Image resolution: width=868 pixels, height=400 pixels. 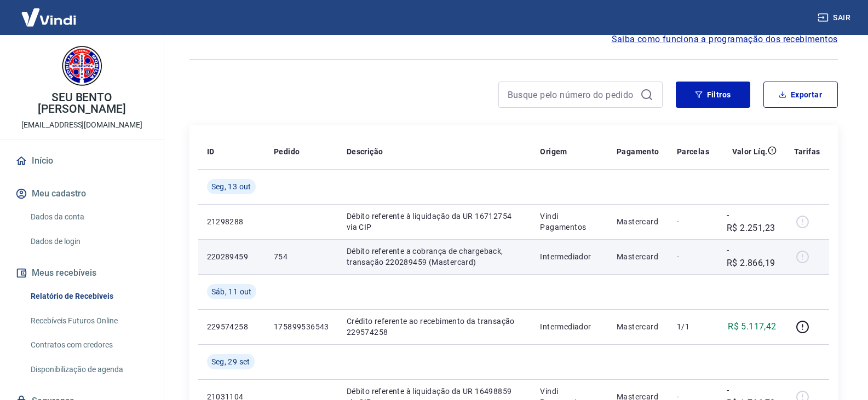 What do you see at coordinates (82, 273) in the screenshot?
I see `button: Meus recebíveis` at bounding box center [82, 273].